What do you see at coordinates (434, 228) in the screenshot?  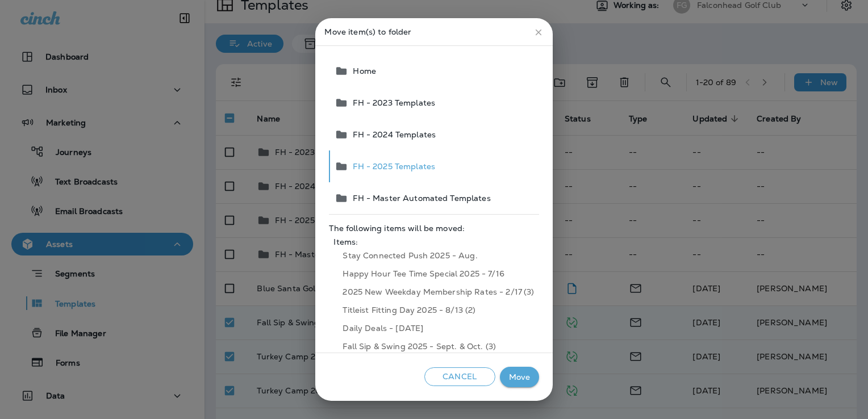 I see `span: The following items will be moved:` at bounding box center [434, 228].